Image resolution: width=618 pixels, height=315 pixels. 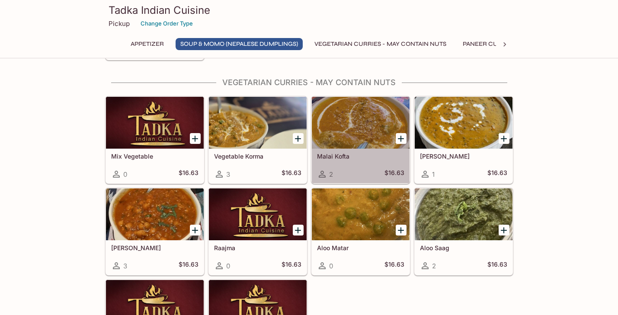 I want to click on button: Add Chana Masala, so click(x=195, y=230).